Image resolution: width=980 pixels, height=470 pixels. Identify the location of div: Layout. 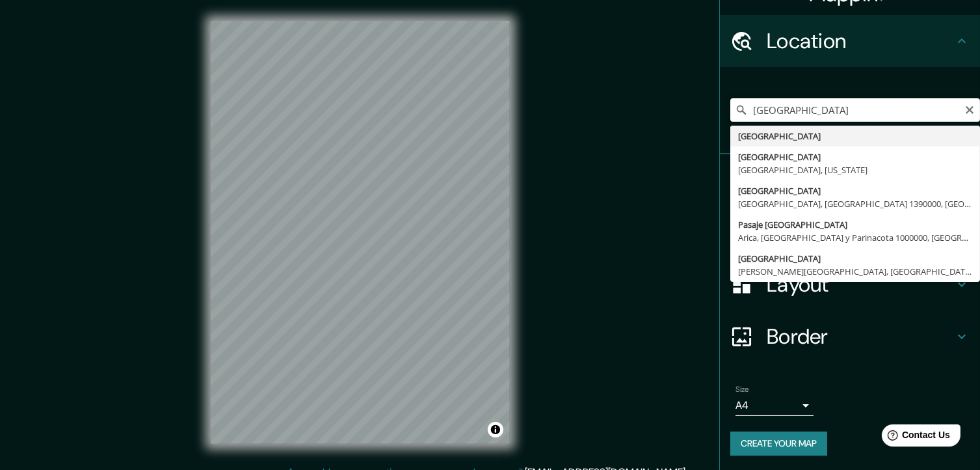
(850, 284).